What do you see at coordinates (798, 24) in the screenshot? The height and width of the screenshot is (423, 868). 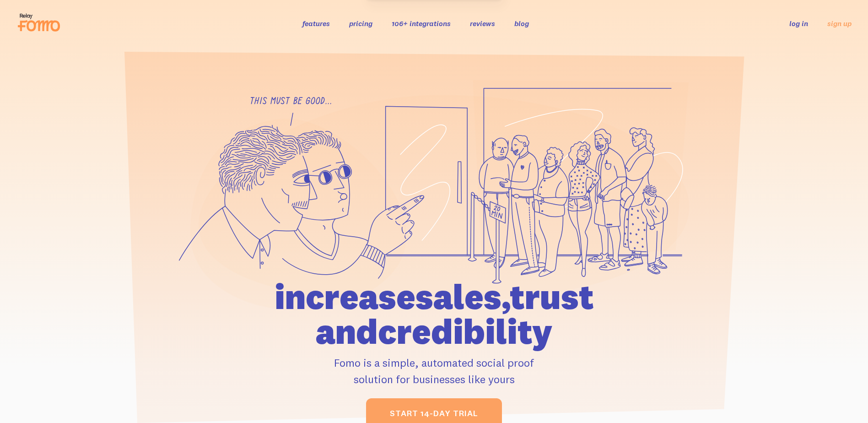 I see `a: log in` at bounding box center [798, 24].